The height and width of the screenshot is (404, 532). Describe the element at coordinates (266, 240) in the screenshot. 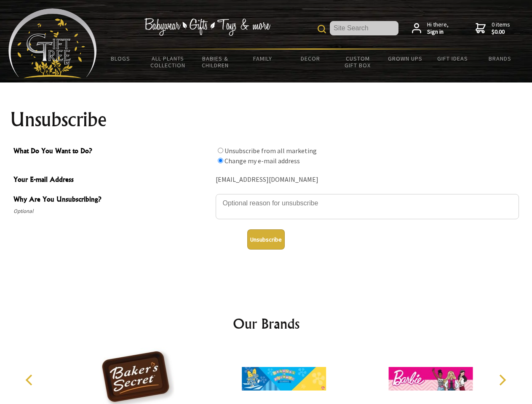

I see `button: Unsubscribe` at that location.